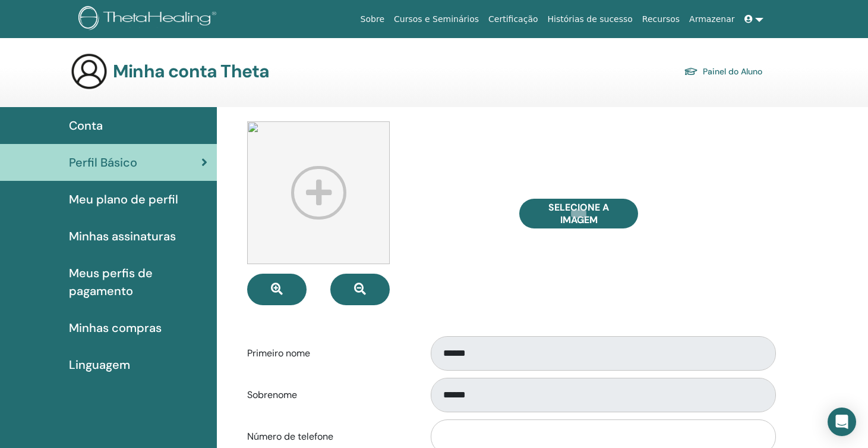 Image resolution: width=868 pixels, height=448 pixels. Describe the element at coordinates (329, 437) in the screenshot. I see `label: Número de telefone` at that location.